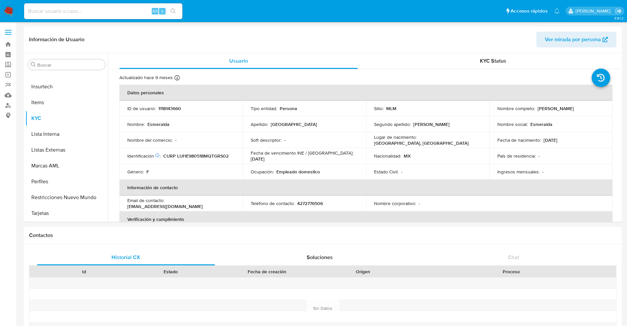  I want to click on p: Segundo apellido :, so click(392, 124).